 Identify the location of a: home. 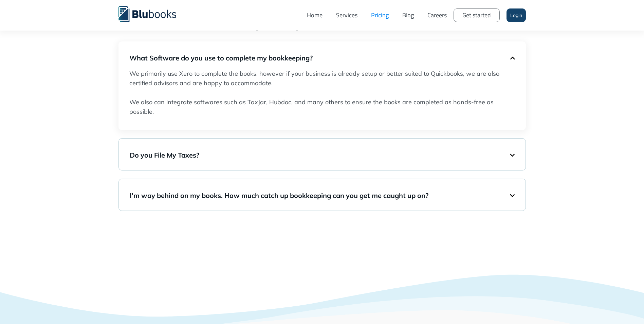
(153, 13).